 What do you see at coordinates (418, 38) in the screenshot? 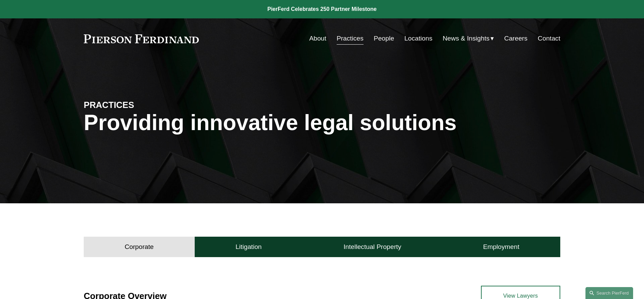
I see `a: Locations` at bounding box center [418, 38].